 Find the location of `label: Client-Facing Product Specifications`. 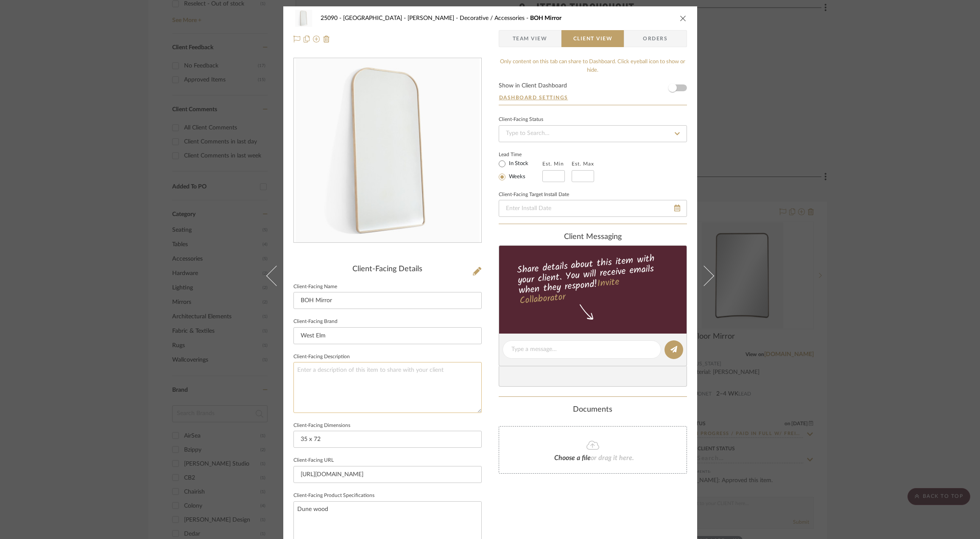

label: Client-Facing Product Specifications is located at coordinates (333, 496).